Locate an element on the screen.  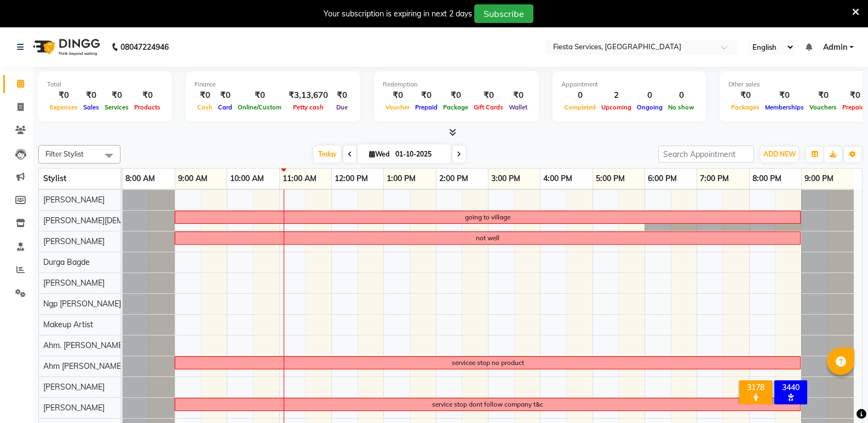
span: Durga Bagde is located at coordinates (66, 262).